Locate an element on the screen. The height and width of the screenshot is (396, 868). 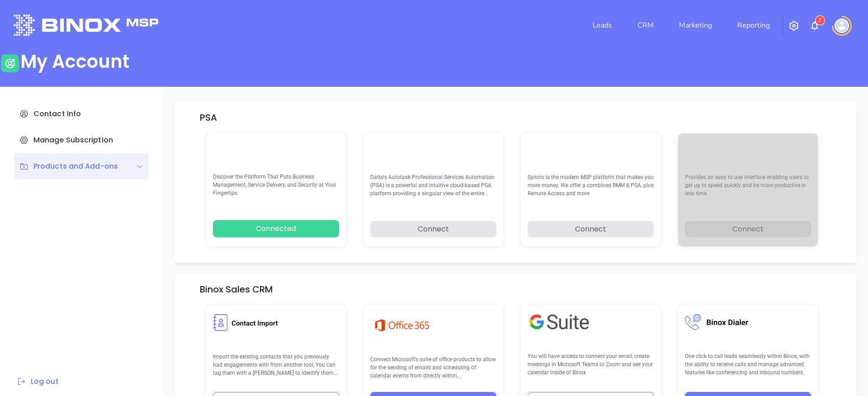
button: Connected is located at coordinates (276, 229).